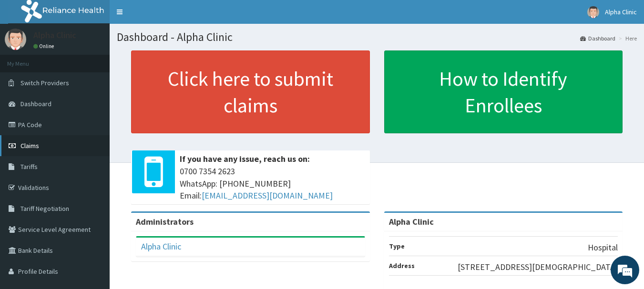  I want to click on a: Dashboard, so click(598, 38).